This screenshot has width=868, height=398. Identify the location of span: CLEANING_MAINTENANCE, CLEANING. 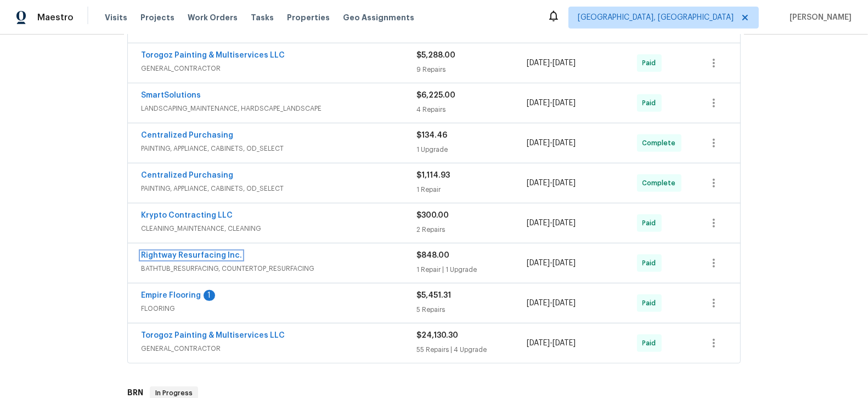
(279, 229).